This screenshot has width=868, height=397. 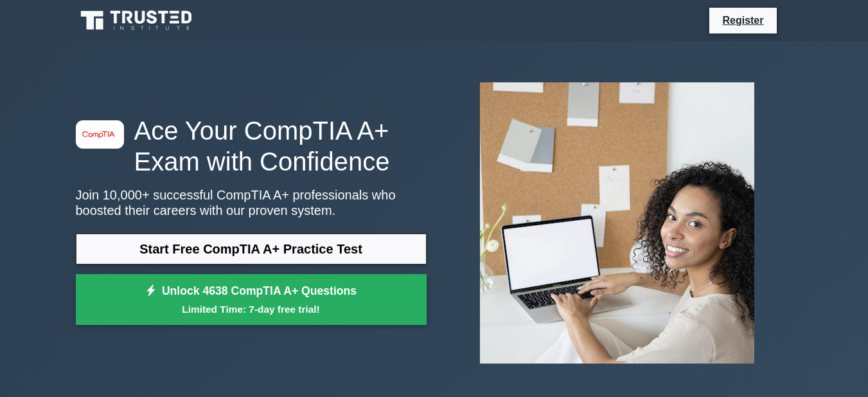 I want to click on a: Register, so click(x=743, y=20).